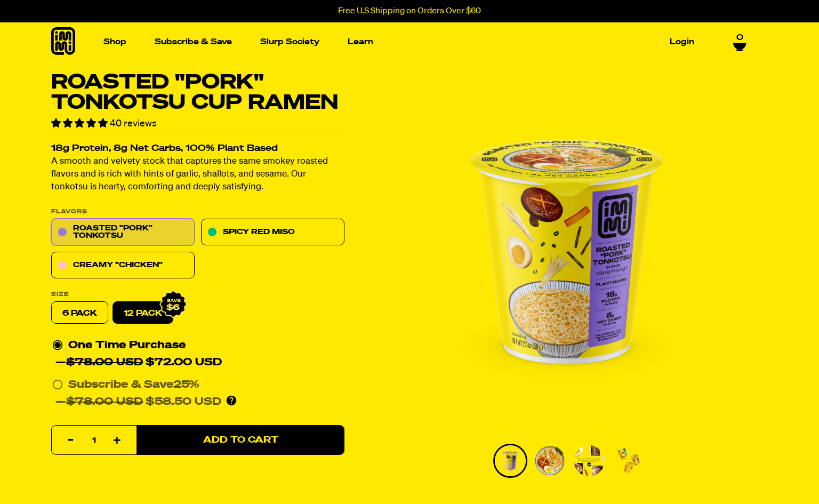  What do you see at coordinates (133, 385) in the screenshot?
I see `div: Subscribe & Save` at bounding box center [133, 385].